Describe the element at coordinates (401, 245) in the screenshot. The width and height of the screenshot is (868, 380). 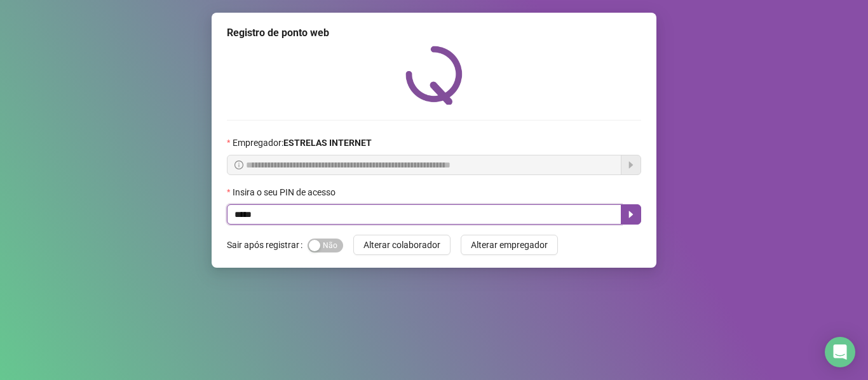
I see `span: Alterar colaborador` at that location.